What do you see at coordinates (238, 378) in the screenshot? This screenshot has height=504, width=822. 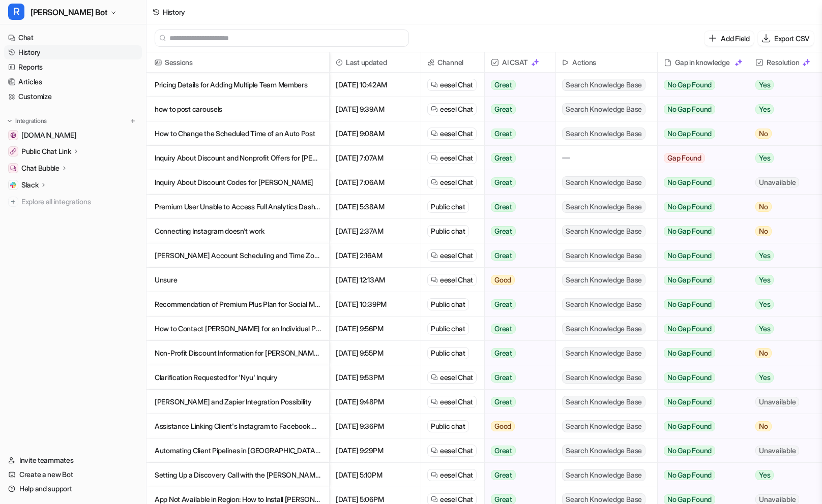 I see `p: Clarification Requested for 'Nyu' Inquiry` at bounding box center [238, 378].